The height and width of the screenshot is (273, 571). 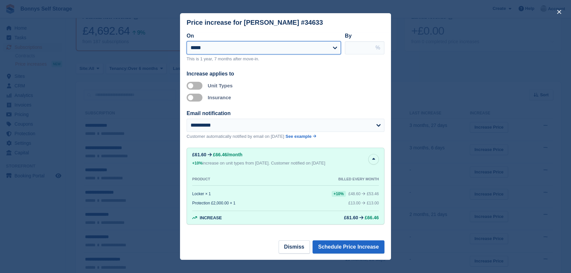 What do you see at coordinates (190, 36) in the screenshot?
I see `label: On` at bounding box center [190, 36].